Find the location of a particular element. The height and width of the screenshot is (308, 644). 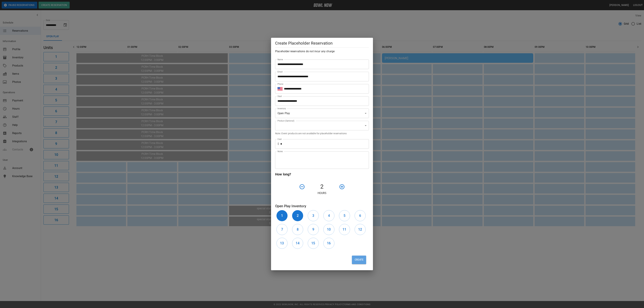

button: 5 is located at coordinates (345, 216).